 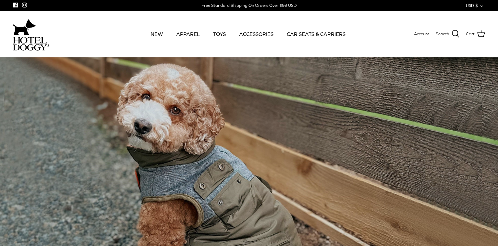 What do you see at coordinates (442, 34) in the screenshot?
I see `span: Search` at bounding box center [442, 34].